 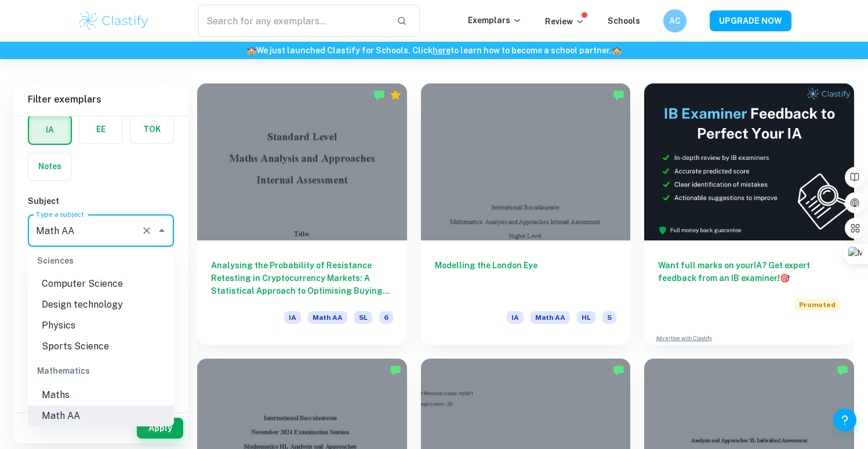 What do you see at coordinates (113, 21) in the screenshot?
I see `a: Clastify logo` at bounding box center [113, 21].